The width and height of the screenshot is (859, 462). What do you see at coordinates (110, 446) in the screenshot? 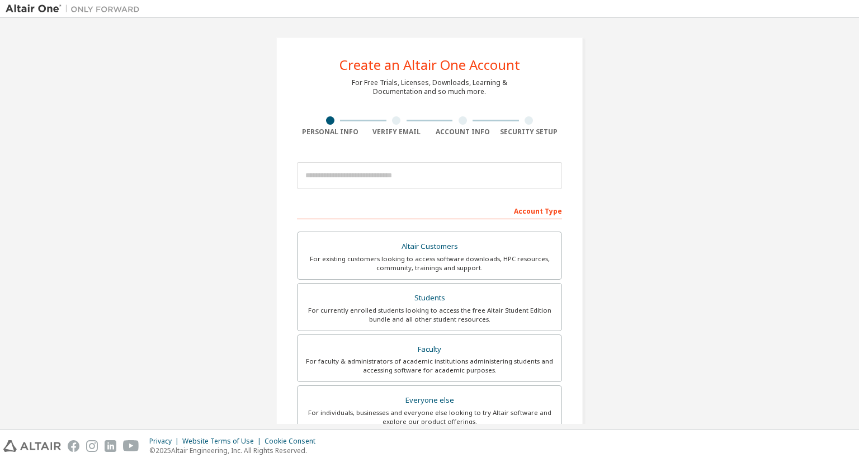
I see `img: linkedin.svg` at bounding box center [110, 446].